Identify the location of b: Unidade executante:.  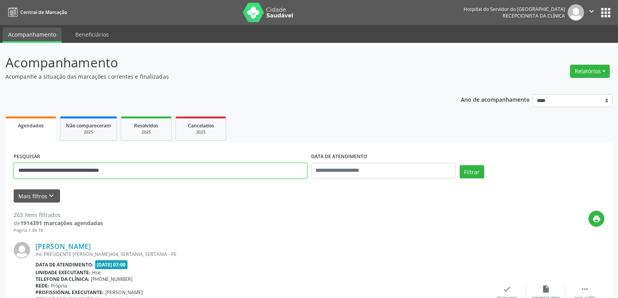
(63, 273).